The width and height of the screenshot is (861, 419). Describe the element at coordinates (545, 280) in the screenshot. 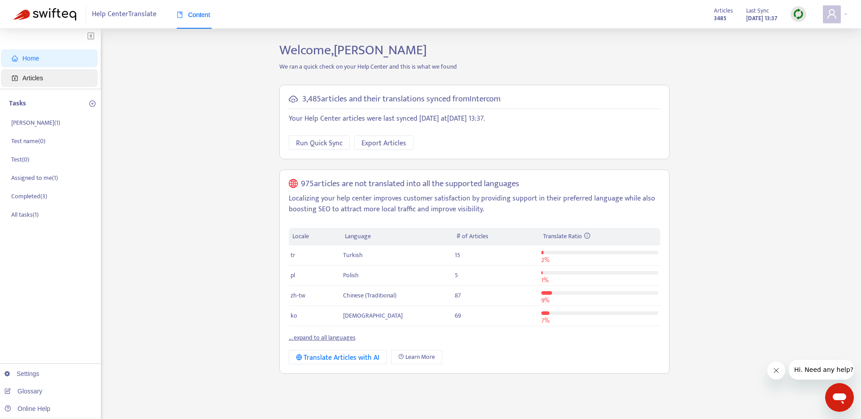

I see `span: 1 %` at that location.